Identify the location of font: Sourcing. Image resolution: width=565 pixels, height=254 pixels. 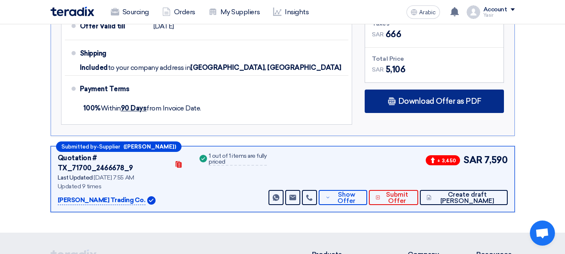
(135, 12).